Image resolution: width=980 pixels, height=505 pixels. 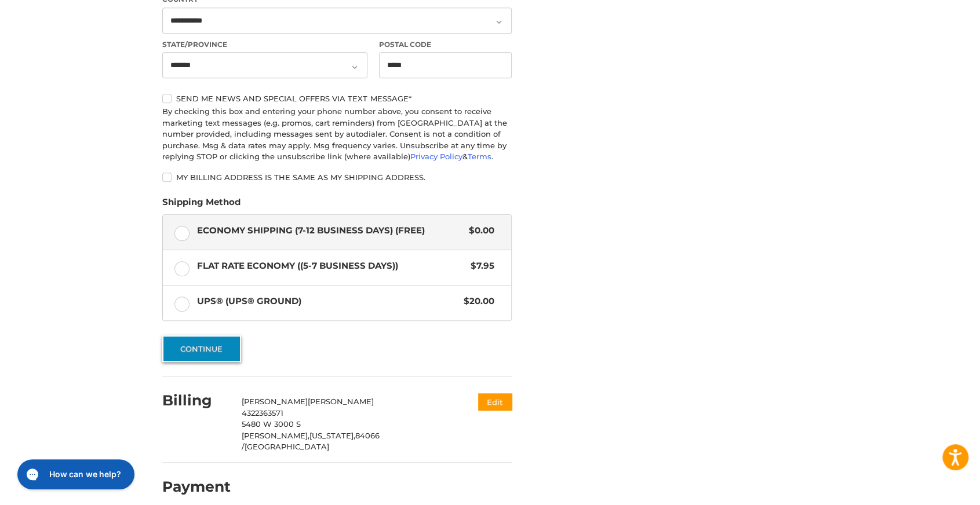 What do you see at coordinates (436, 157) in the screenshot?
I see `a: Privacy Policy` at bounding box center [436, 157].